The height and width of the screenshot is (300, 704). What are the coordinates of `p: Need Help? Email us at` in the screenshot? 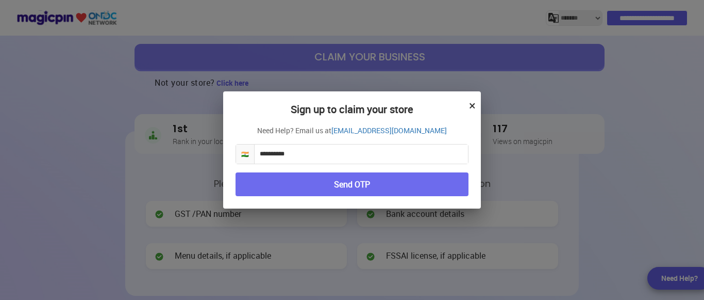 It's located at (352, 130).